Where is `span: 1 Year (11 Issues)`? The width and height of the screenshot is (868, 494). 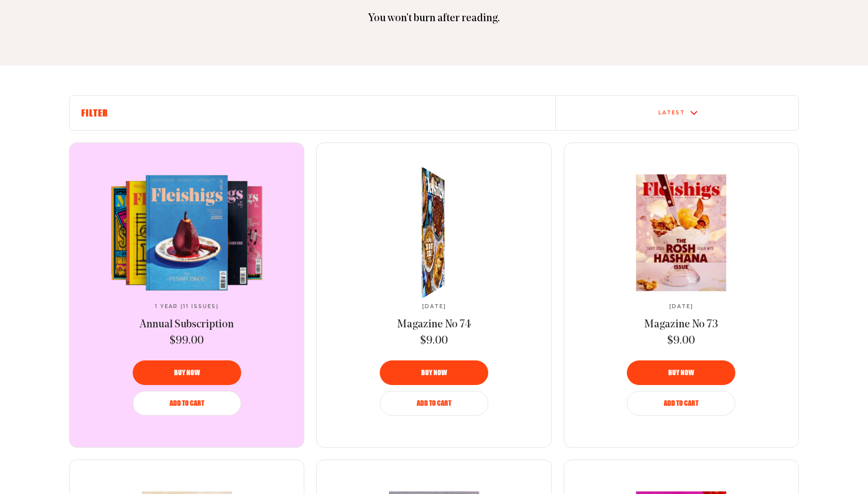 span: 1 Year (11 Issues) is located at coordinates (187, 307).